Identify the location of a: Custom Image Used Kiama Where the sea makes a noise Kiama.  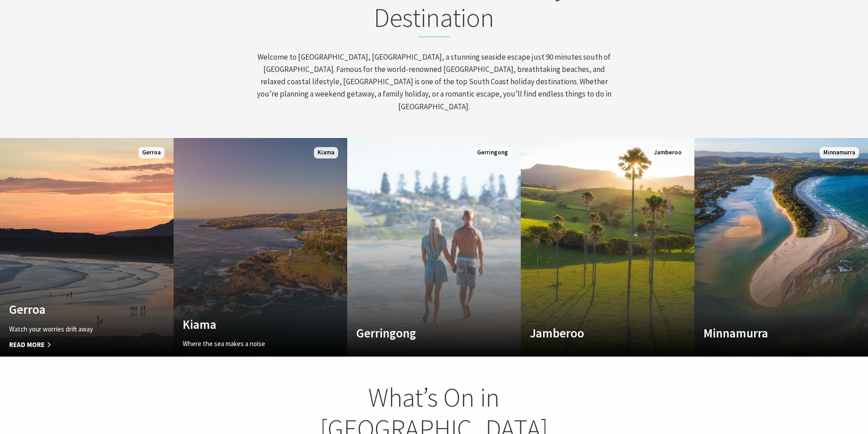
(260, 247).